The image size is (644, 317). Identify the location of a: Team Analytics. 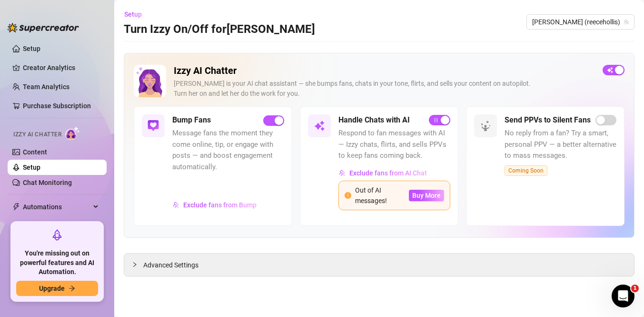
(46, 87).